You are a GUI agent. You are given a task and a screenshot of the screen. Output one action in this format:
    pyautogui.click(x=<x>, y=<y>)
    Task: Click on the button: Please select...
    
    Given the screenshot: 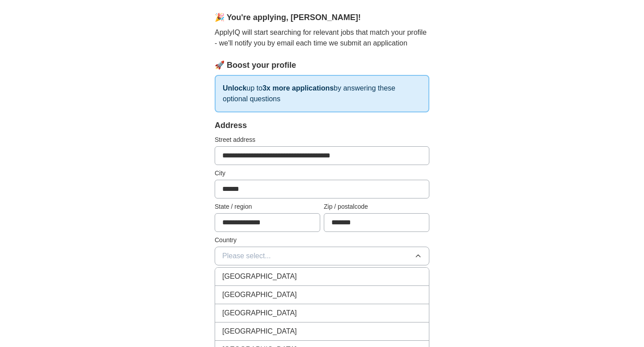 What is the action you would take?
    pyautogui.click(x=322, y=256)
    